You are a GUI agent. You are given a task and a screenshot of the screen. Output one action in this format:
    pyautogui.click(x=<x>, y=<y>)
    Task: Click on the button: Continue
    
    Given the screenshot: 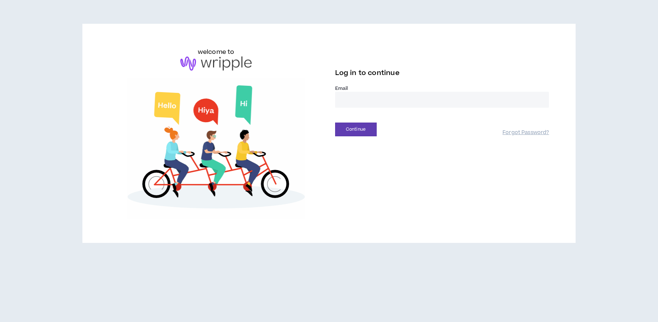 What is the action you would take?
    pyautogui.click(x=356, y=129)
    